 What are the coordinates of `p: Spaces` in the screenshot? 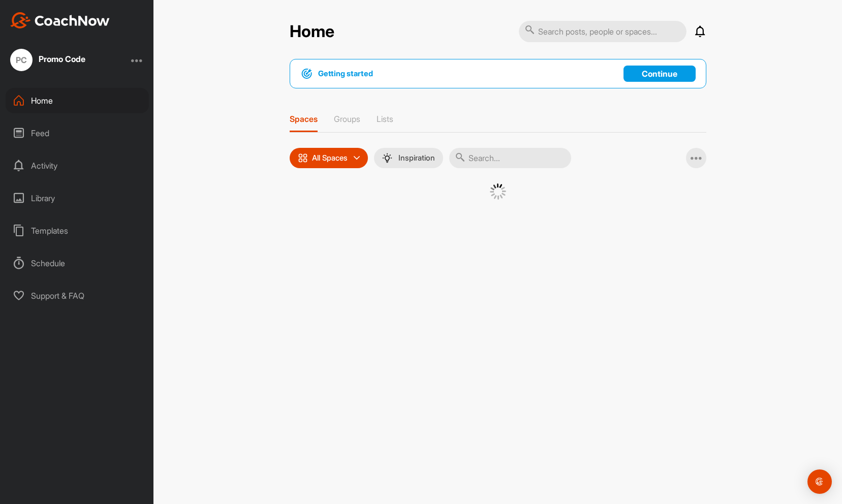 It's located at (303, 119).